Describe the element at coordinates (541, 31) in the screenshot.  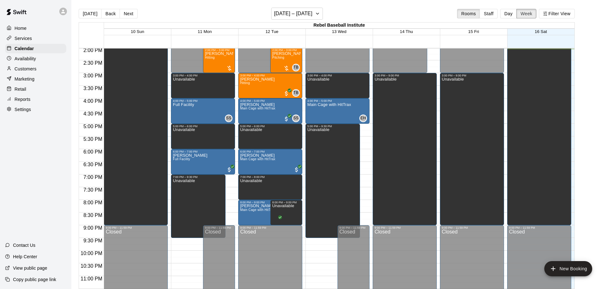
I see `button: 16 Sat` at that location.